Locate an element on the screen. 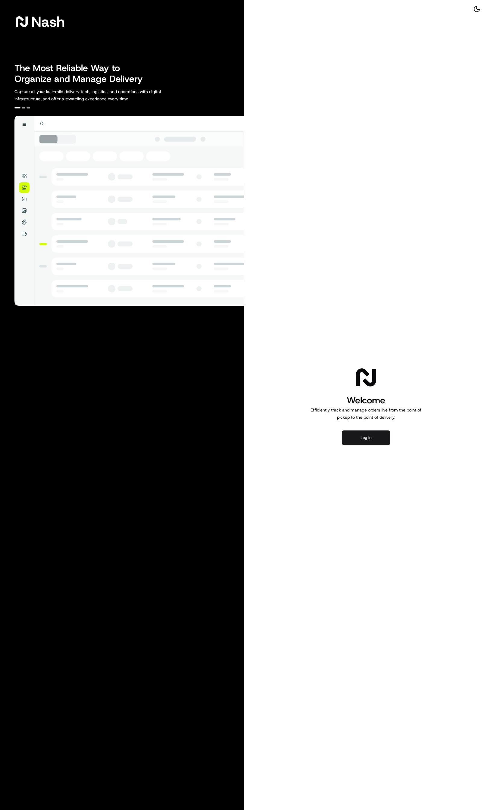 This screenshot has width=488, height=810. button: Log in is located at coordinates (366, 438).